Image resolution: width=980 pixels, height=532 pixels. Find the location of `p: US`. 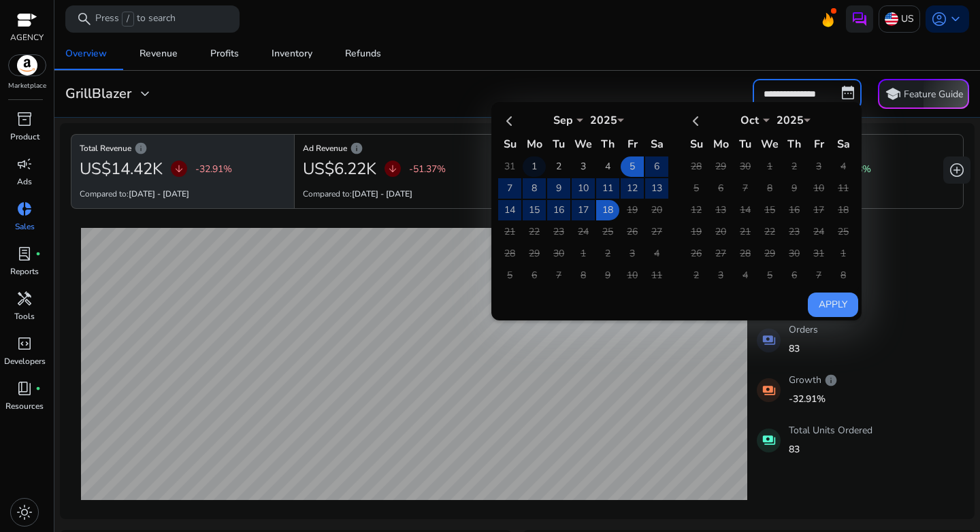

p: US is located at coordinates (907, 18).